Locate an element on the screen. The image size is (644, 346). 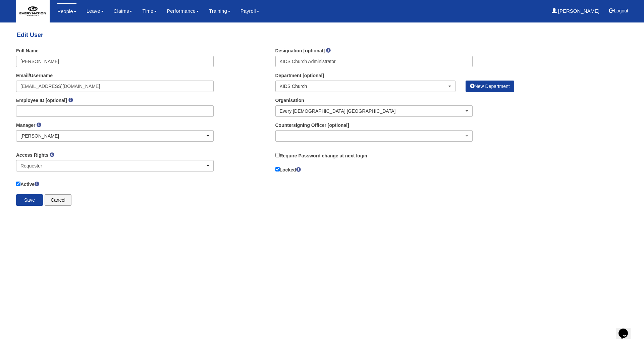
label: Designation [optional] is located at coordinates (300, 51).